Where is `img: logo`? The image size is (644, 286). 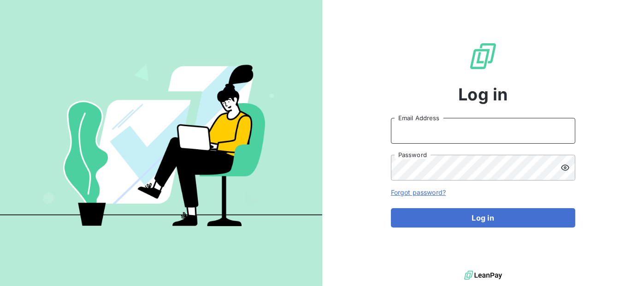
img: logo is located at coordinates (483, 276).